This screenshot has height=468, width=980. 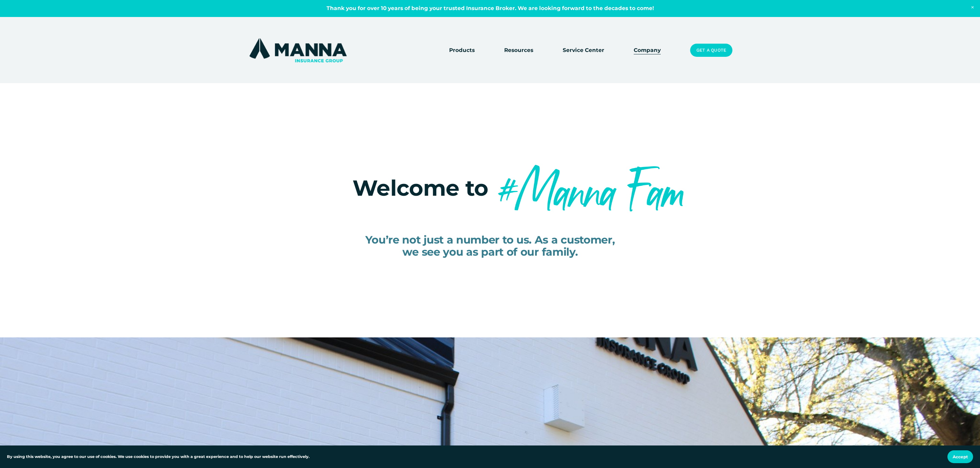 What do you see at coordinates (960, 457) in the screenshot?
I see `span: Accept` at bounding box center [960, 457].